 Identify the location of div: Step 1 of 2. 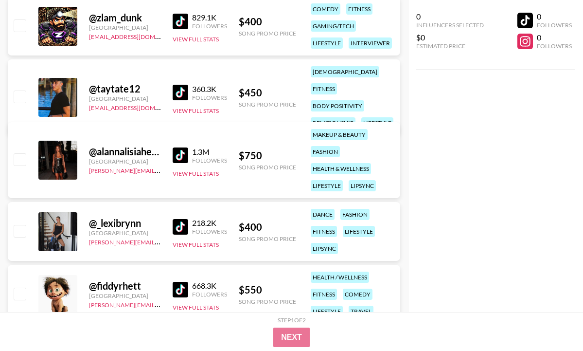
(292, 320).